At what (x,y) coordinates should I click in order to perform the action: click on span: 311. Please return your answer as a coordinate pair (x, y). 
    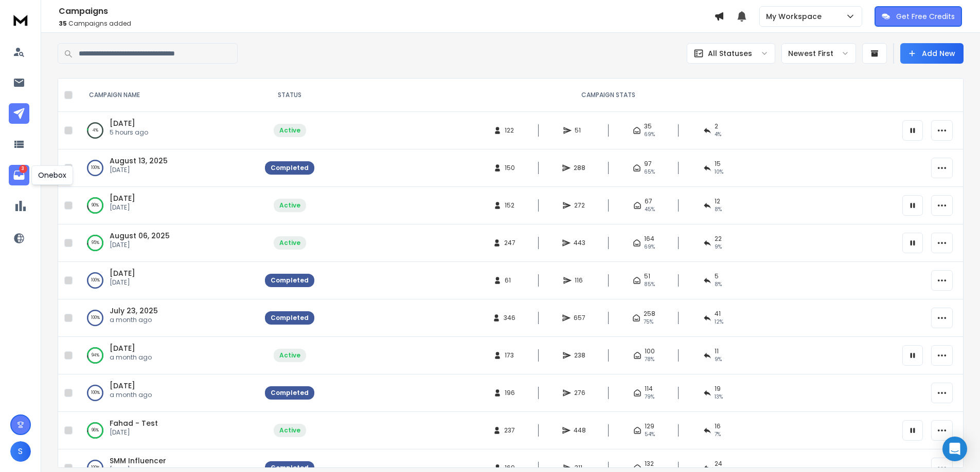
    Looking at the image, I should click on (580, 468).